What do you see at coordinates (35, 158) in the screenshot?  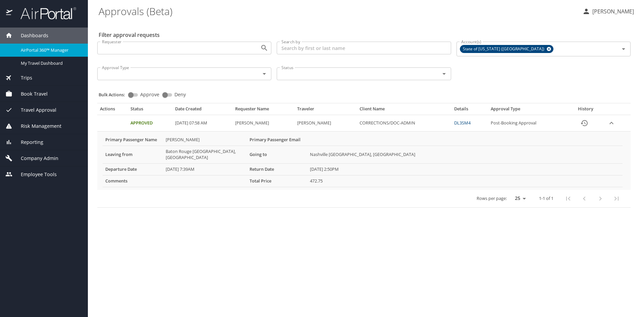 I see `span: Company Admin` at bounding box center [35, 158].